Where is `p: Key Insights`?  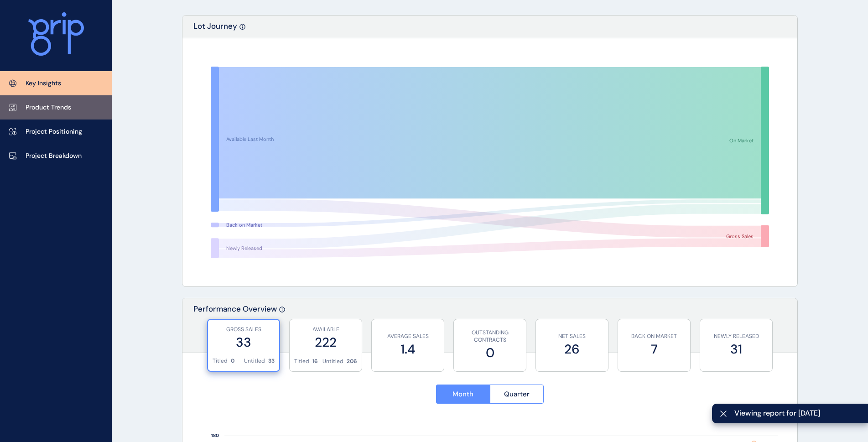
p: Key Insights is located at coordinates (43, 83).